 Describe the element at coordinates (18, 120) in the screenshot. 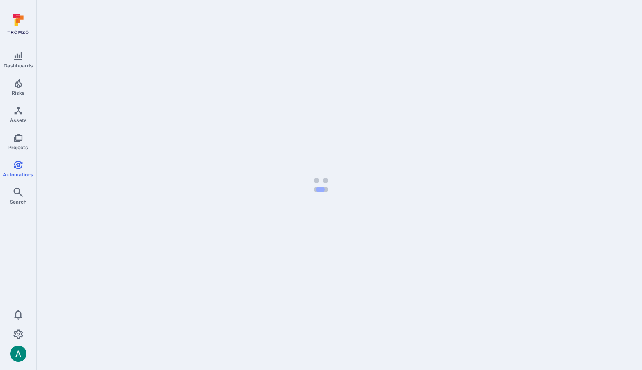

I see `span: Assets` at that location.